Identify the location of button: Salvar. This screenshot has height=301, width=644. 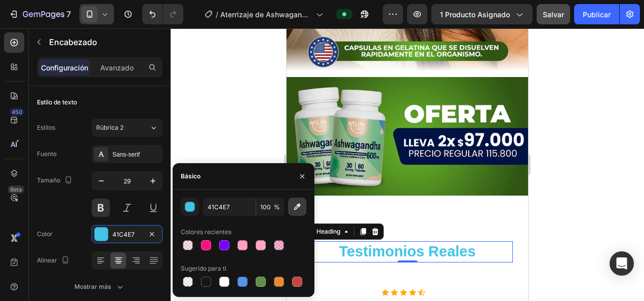
(553, 14).